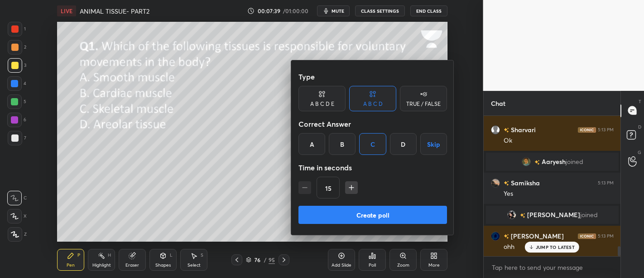 Image resolution: width=644 pixels, height=278 pixels. What do you see at coordinates (373, 77) in the screenshot?
I see `div: Type` at bounding box center [373, 77].